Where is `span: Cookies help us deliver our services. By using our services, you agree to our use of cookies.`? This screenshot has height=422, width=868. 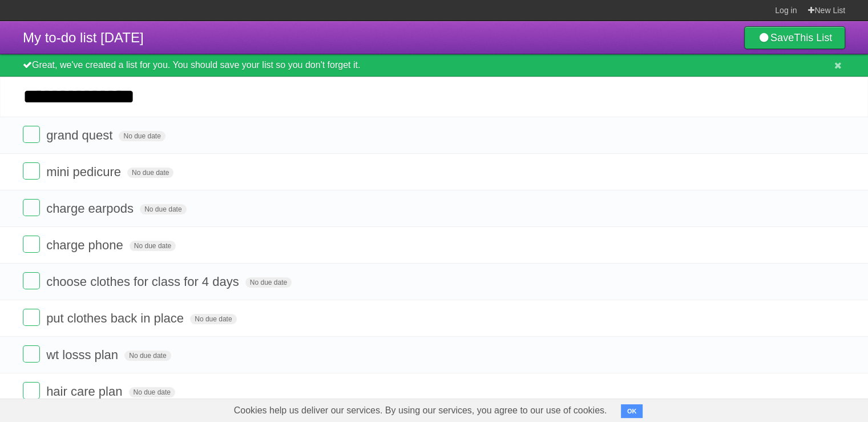 span: Cookies help us deliver our services. By using our services, you agree to our use of cookies. is located at coordinates (421, 410).